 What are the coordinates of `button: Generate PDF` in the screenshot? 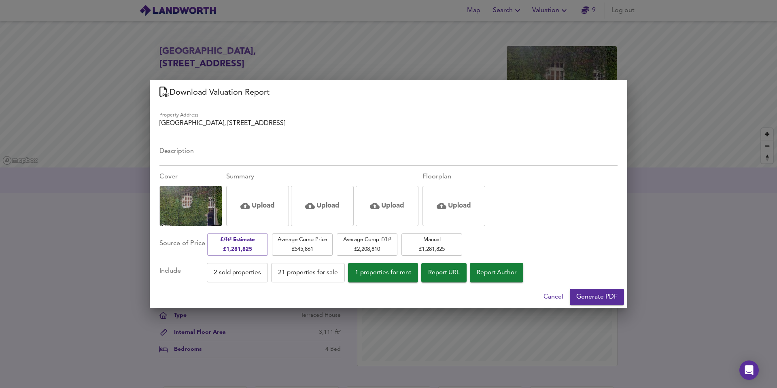 It's located at (597, 297).